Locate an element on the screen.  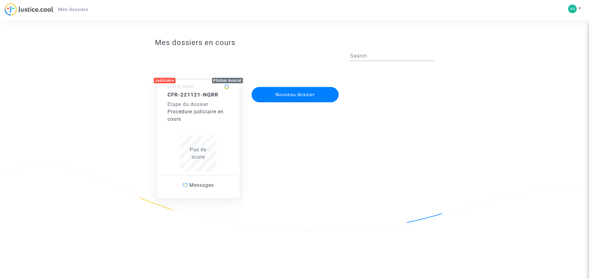
a: Messages is located at coordinates (198, 185).